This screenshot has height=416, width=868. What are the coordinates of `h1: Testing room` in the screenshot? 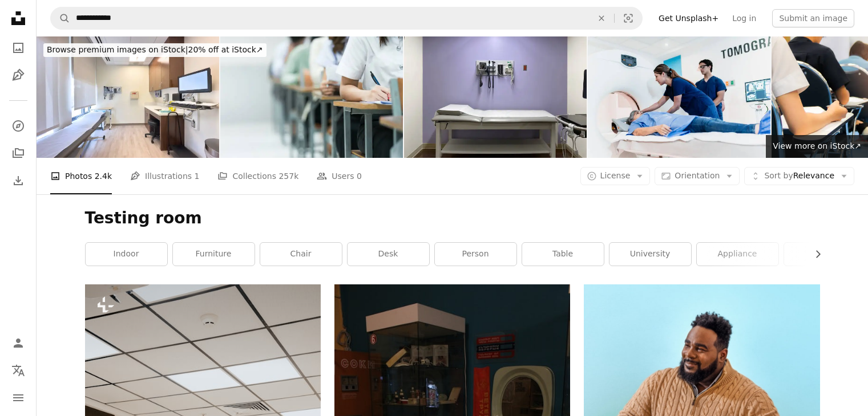 It's located at (453, 219).